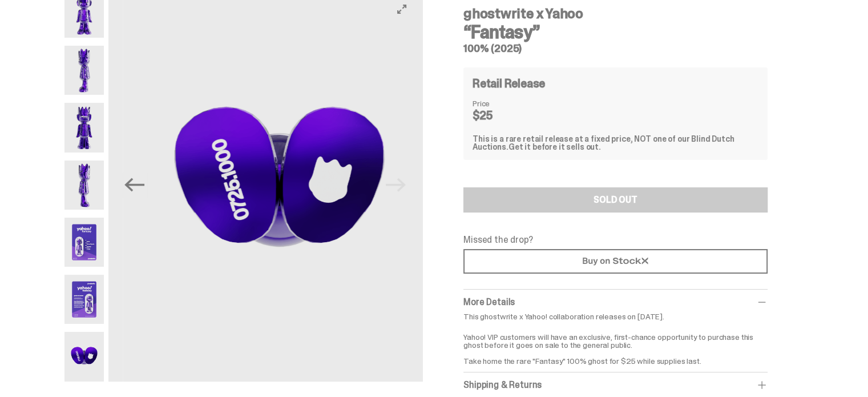  I want to click on img: Yahoo-HG---2.png, so click(84, 70).